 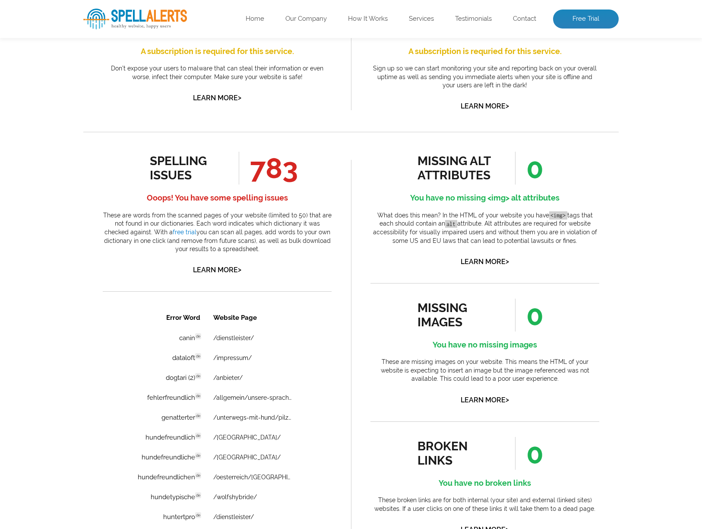 I want to click on td: hundetypische, so click(x=63, y=190).